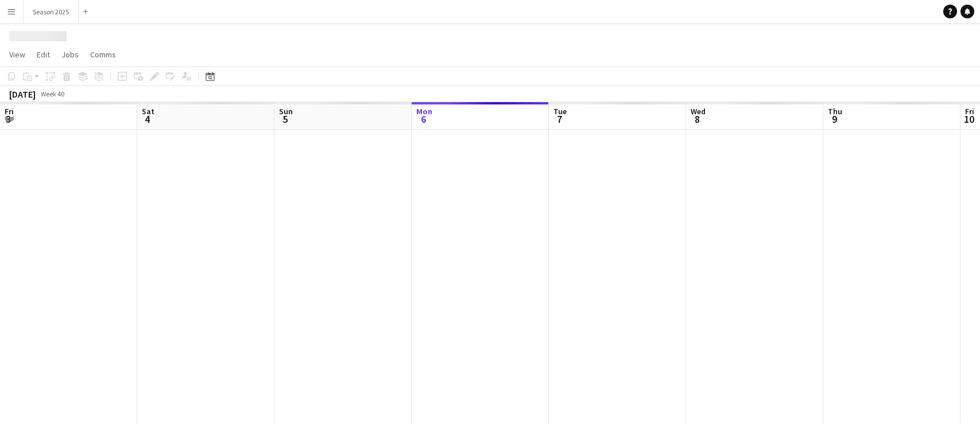 The height and width of the screenshot is (443, 980). What do you see at coordinates (834, 119) in the screenshot?
I see `span: 9` at bounding box center [834, 119].